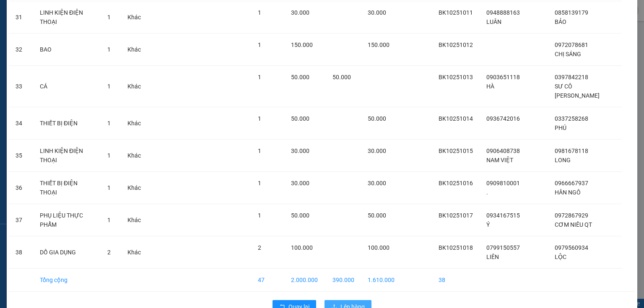  I want to click on span: 0934167515, so click(503, 215).